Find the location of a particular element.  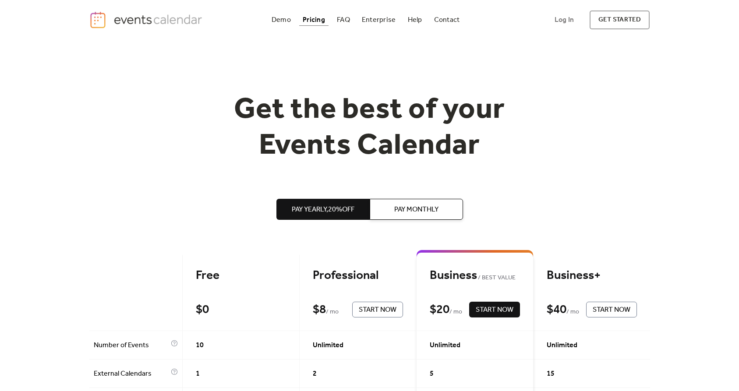

div: $ 8 is located at coordinates (319, 310).